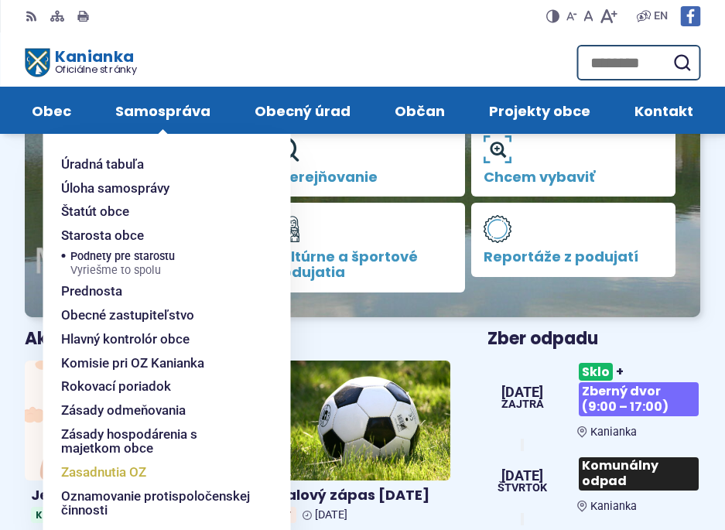  I want to click on span: Kultúrne a športové podujatia, so click(362, 265).